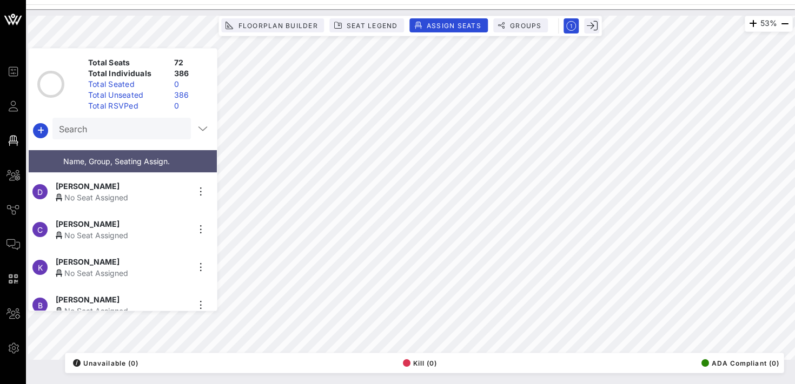  Describe the element at coordinates (40, 305) in the screenshot. I see `span: B` at that location.